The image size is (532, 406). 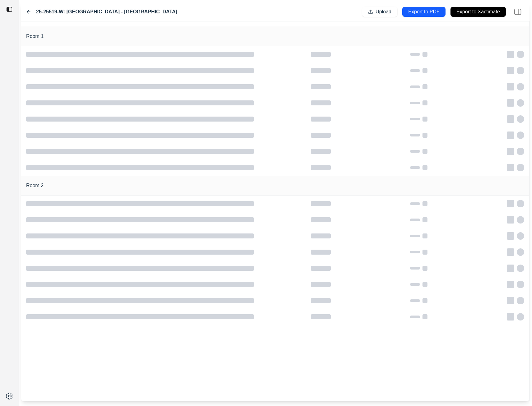 I want to click on img: toggle sidebar, so click(x=9, y=9).